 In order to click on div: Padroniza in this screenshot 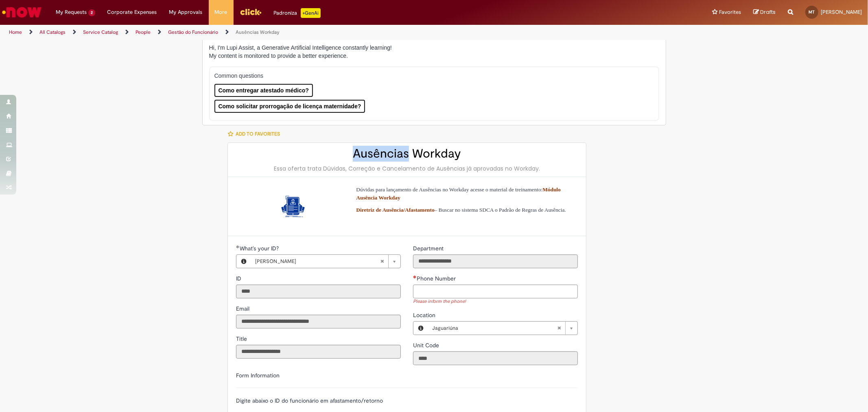, I will do `click(297, 13)`.